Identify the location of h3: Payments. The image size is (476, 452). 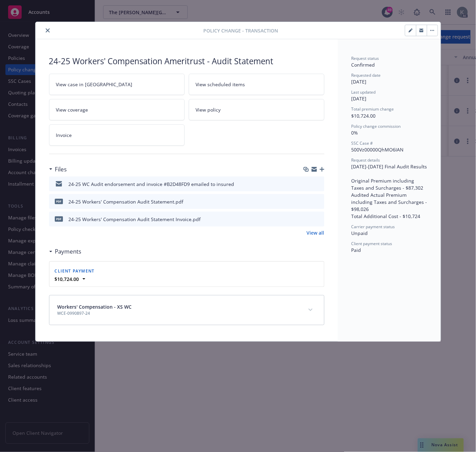
(68, 251).